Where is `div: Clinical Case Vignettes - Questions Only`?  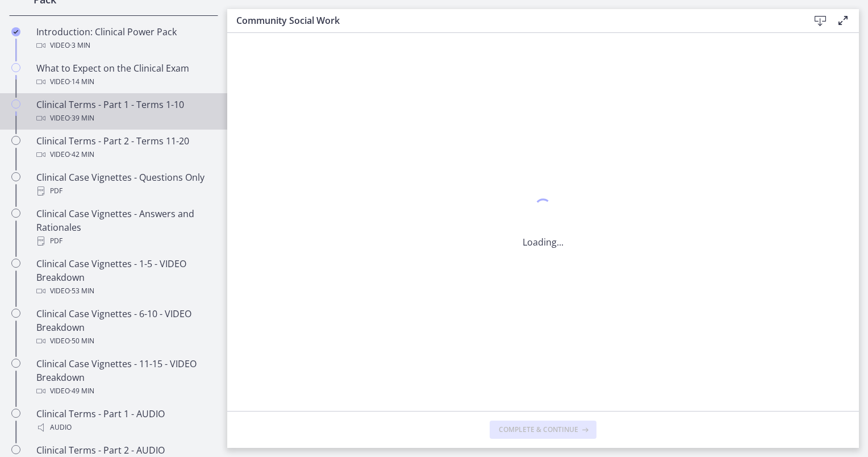
div: Clinical Case Vignettes - Questions Only is located at coordinates (125, 184).